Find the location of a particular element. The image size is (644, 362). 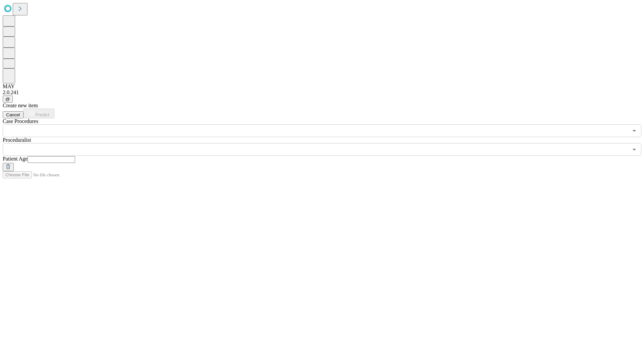

span: Cancel is located at coordinates (13, 115).